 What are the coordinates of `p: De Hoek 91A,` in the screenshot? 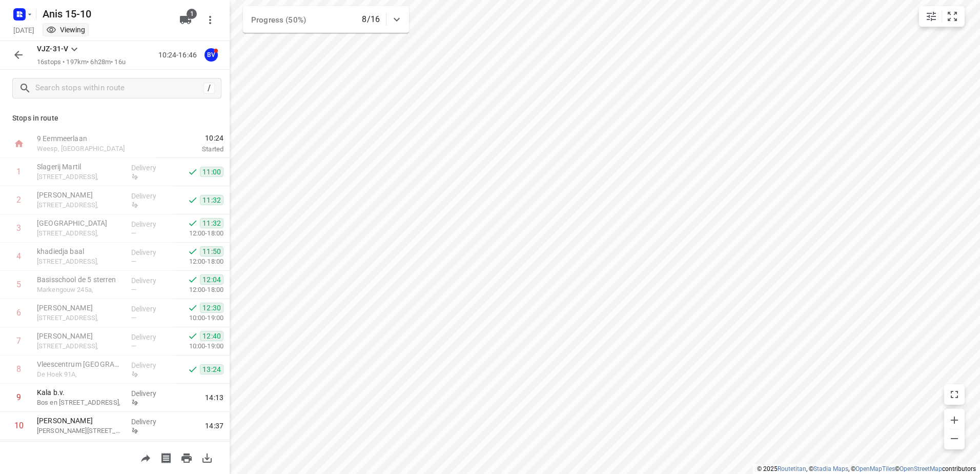 It's located at (80, 374).